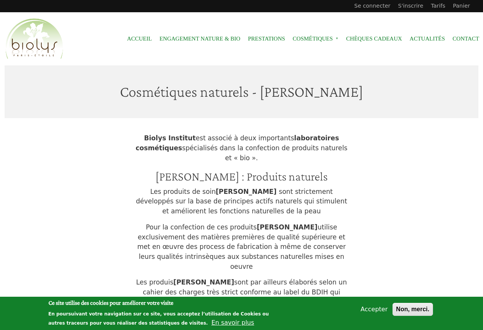 Image resolution: width=483 pixels, height=330 pixels. Describe the element at coordinates (242, 148) in the screenshot. I see `p: est associé à deux importants spécialisés dans la confection de produits naturels et « bio ».` at that location.